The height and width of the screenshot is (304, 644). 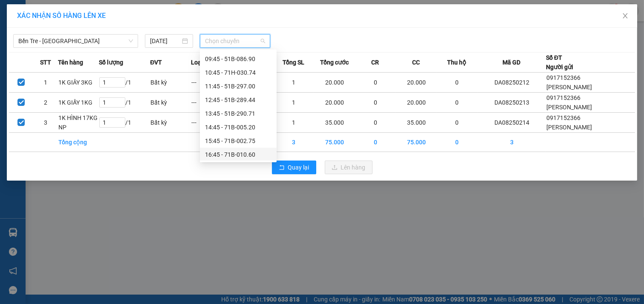 What do you see at coordinates (165, 41) in the screenshot?
I see `input: 14/08/2025` at bounding box center [165, 41].